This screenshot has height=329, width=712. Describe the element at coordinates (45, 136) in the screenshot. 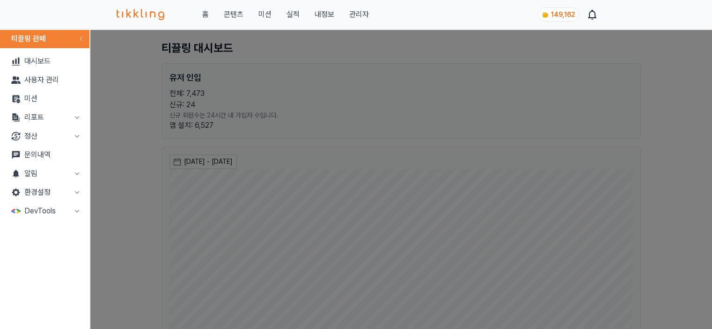

I see `button: 정산` at that location.